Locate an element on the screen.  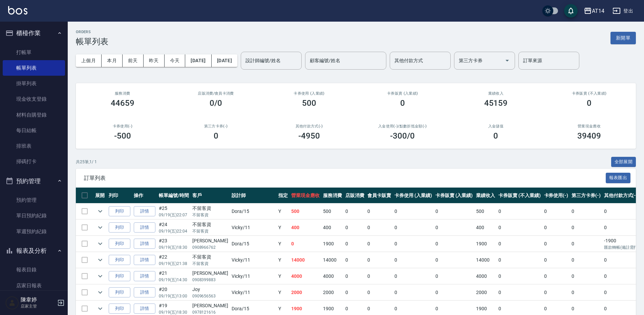
h3: 500 is located at coordinates (309, 103).